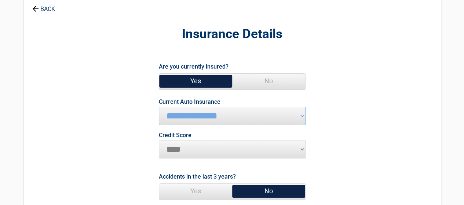  What do you see at coordinates (232, 34) in the screenshot?
I see `h2: Insurance Details` at bounding box center [232, 34].